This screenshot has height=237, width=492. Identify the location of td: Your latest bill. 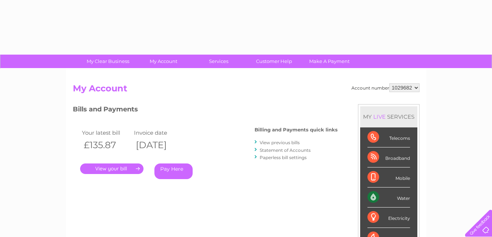
(106, 133).